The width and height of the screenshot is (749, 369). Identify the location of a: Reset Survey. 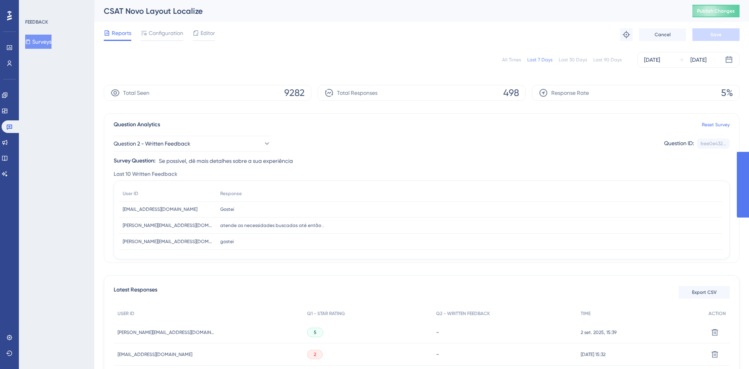
(715, 125).